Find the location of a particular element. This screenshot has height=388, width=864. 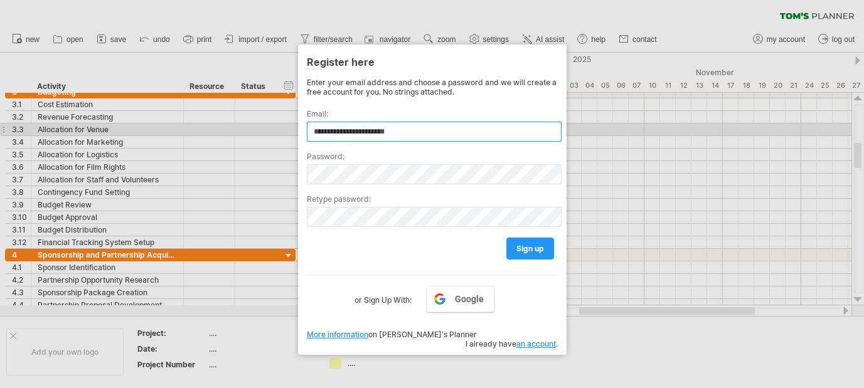

label: or Sign Up With: is located at coordinates (383, 297).